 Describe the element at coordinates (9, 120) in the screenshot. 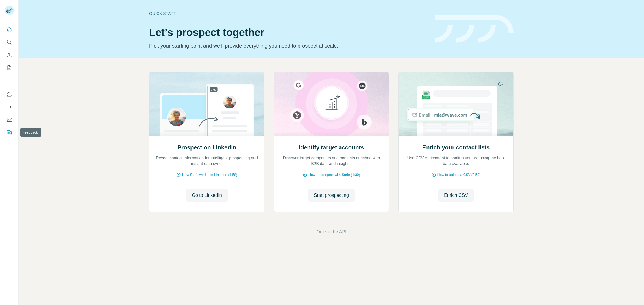

I see `button: Dashboard` at that location.